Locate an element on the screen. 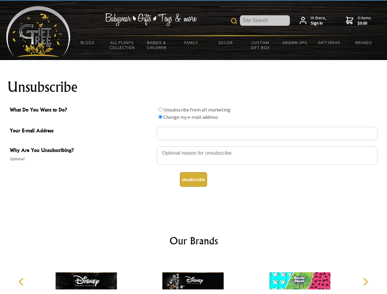  a: Decor is located at coordinates (225, 43).